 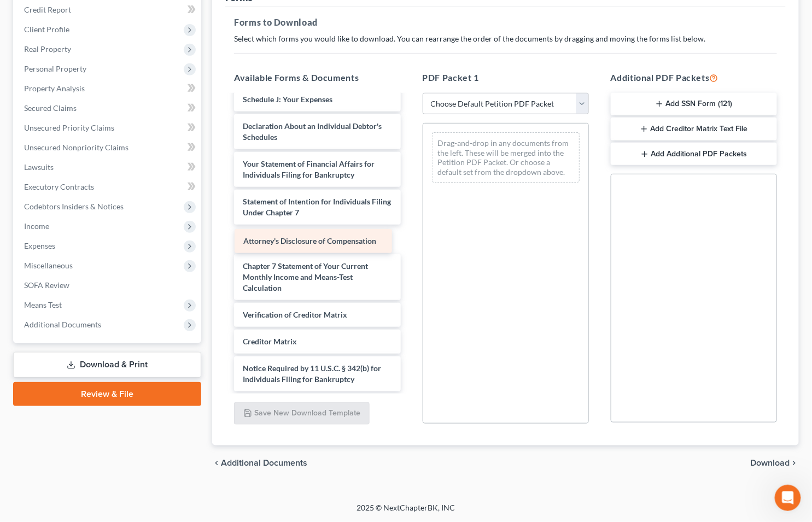 What do you see at coordinates (309, 241) in the screenshot?
I see `span: Attorney's Disclosure of Compensation` at bounding box center [309, 241].